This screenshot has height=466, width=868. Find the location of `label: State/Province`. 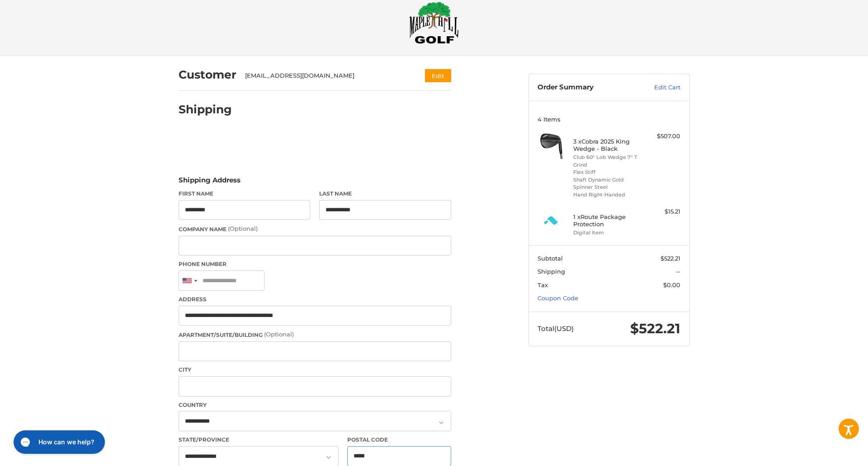

label: State/Province is located at coordinates (259, 440).